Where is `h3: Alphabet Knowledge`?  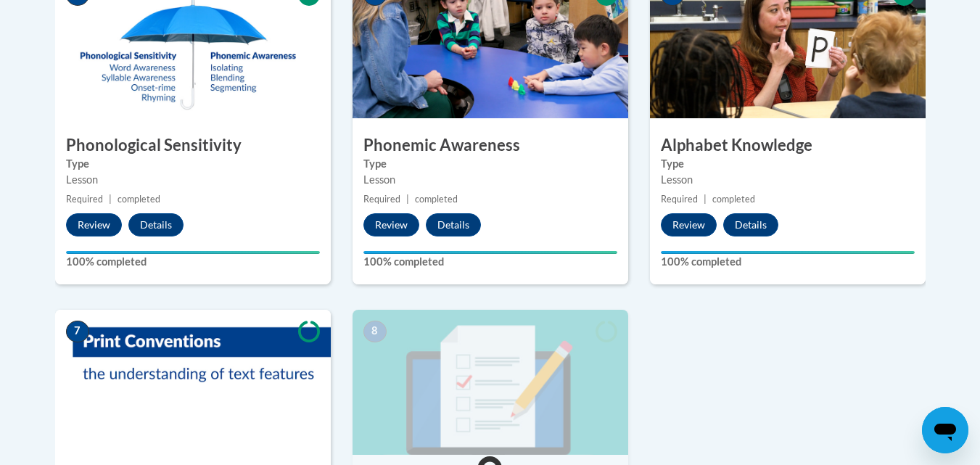 h3: Alphabet Knowledge is located at coordinates (788, 145).